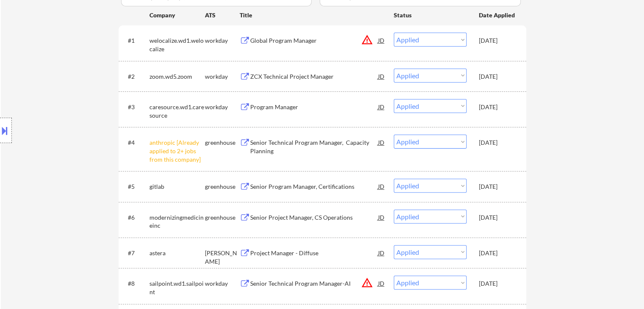 This screenshot has height=309, width=644. I want to click on div: Company, so click(177, 15).